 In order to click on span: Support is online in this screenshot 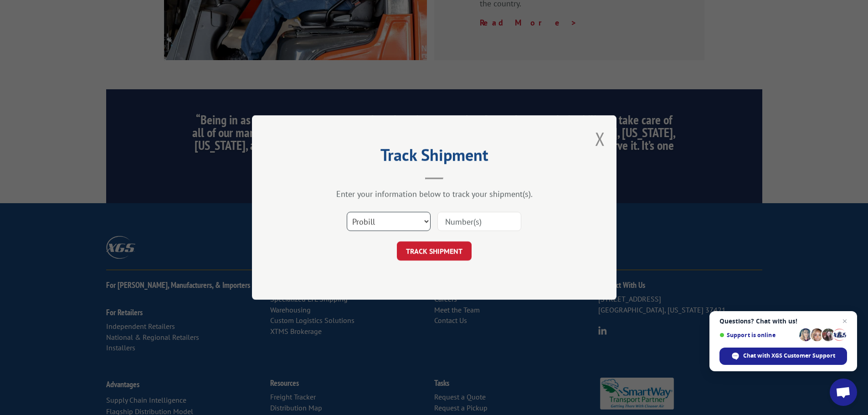, I will do `click(757, 335)`.